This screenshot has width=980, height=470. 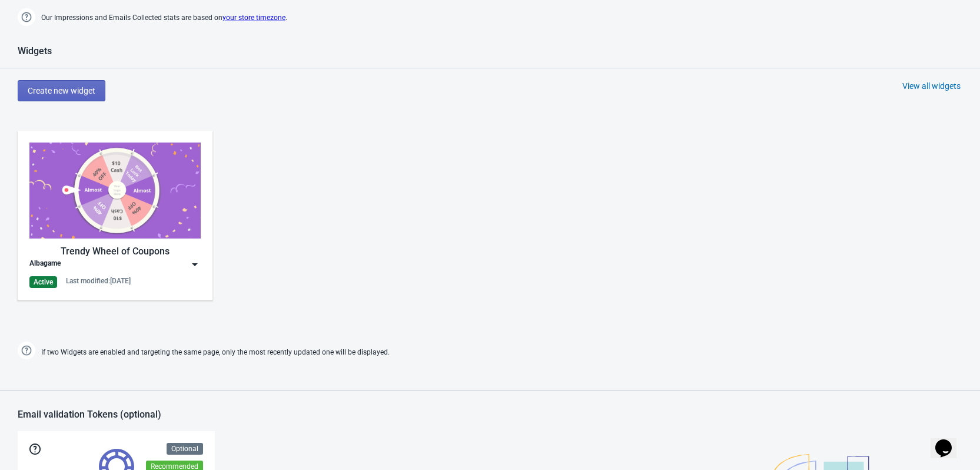 I want to click on div: View all widgets, so click(x=931, y=86).